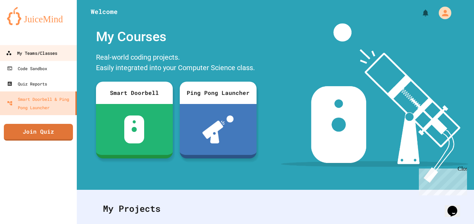 This screenshot has width=474, height=224. Describe the element at coordinates (38, 16) in the screenshot. I see `img: logo-orange.svg` at that location.